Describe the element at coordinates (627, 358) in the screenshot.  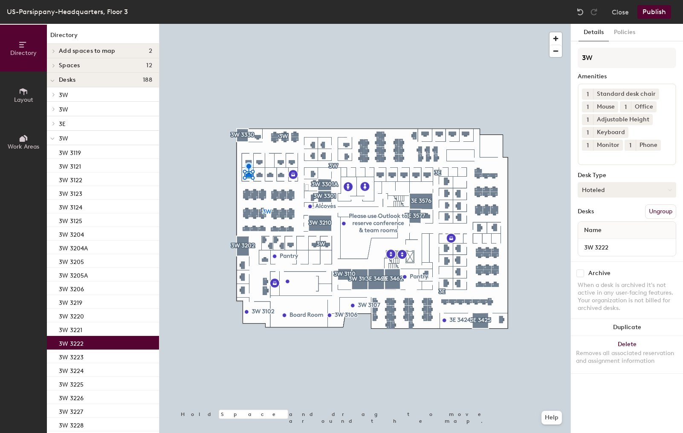
I see `div: Removes all associated reservation and assignment information` at that location.